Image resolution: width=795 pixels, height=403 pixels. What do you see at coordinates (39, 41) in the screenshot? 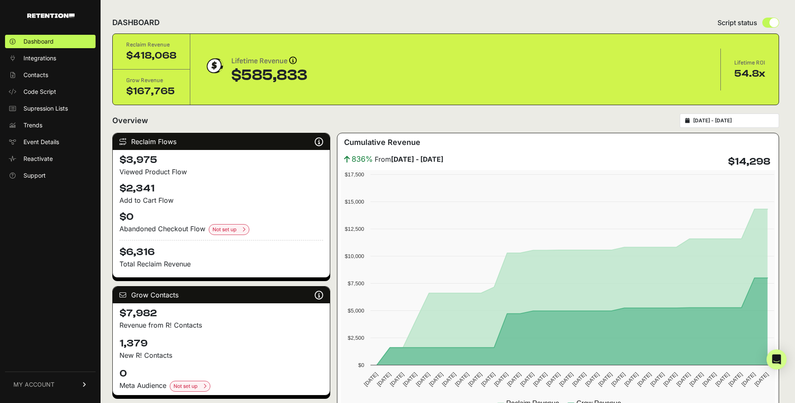
I see `span: Dashboard` at bounding box center [39, 41].